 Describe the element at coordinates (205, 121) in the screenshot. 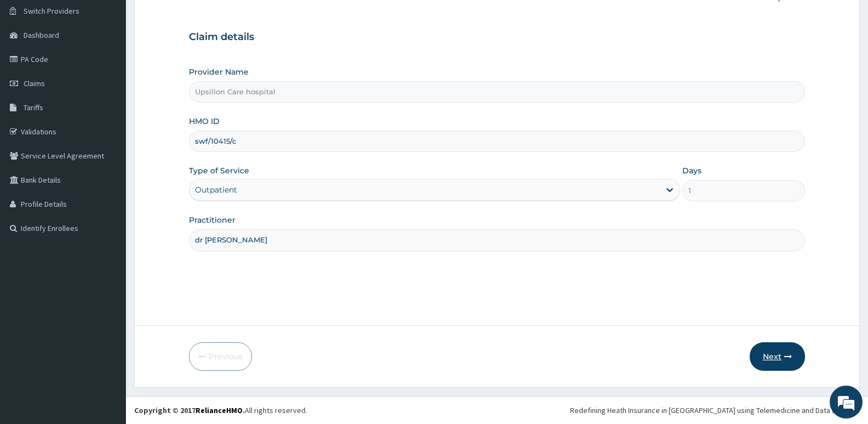

I see `label: HMO ID` at that location.